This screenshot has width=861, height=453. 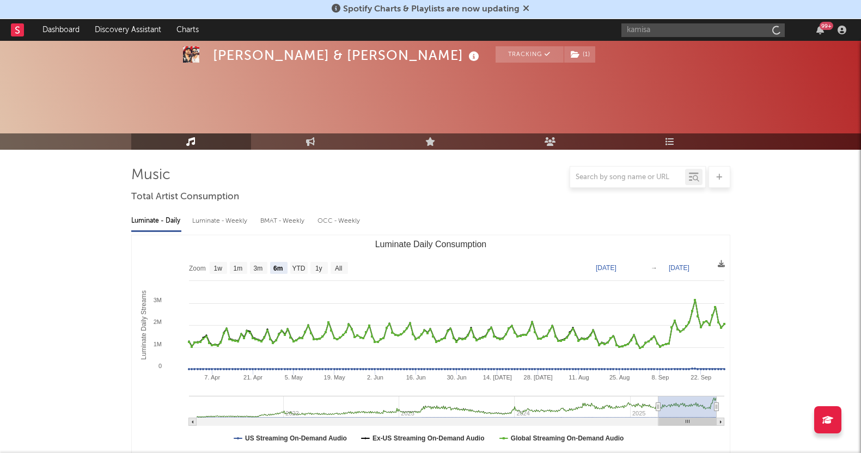 What do you see at coordinates (237, 268) in the screenshot?
I see `text: 1m` at bounding box center [237, 268].